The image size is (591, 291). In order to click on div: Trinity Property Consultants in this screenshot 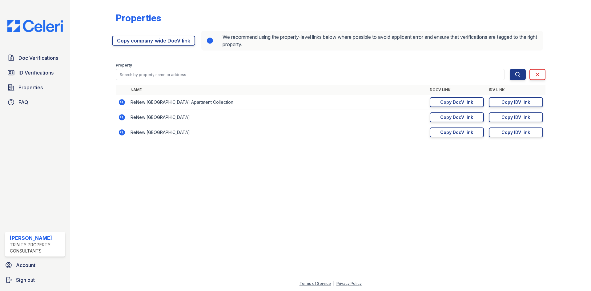, I will do `click(36, 248)`.